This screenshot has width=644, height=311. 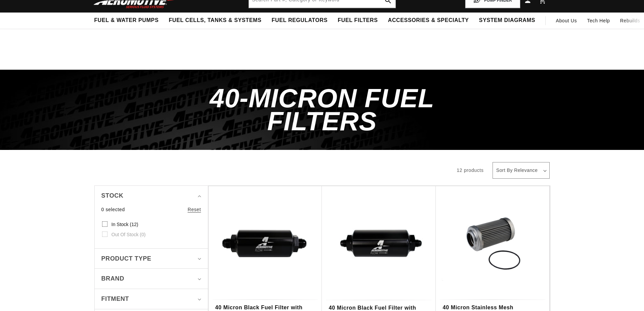 What do you see at coordinates (127, 258) in the screenshot?
I see `span: Product type` at bounding box center [127, 258].